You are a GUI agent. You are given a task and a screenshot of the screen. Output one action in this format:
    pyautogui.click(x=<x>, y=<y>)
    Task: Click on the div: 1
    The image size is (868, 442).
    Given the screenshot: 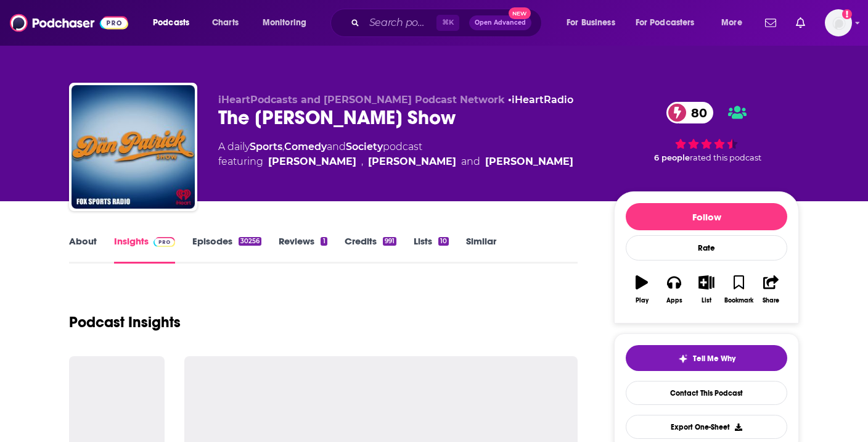 What is the action you would take?
    pyautogui.click(x=323, y=241)
    